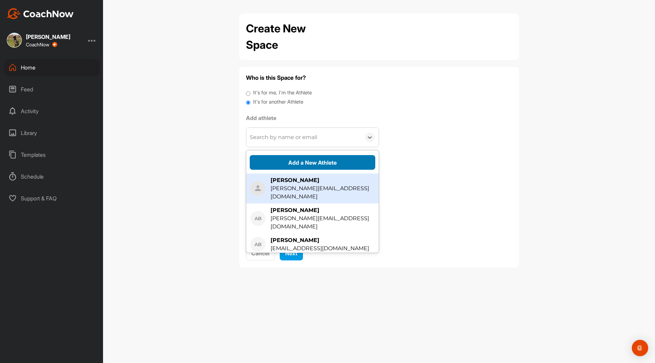 The width and height of the screenshot is (655, 363). I want to click on div: CoachNow, so click(42, 45).